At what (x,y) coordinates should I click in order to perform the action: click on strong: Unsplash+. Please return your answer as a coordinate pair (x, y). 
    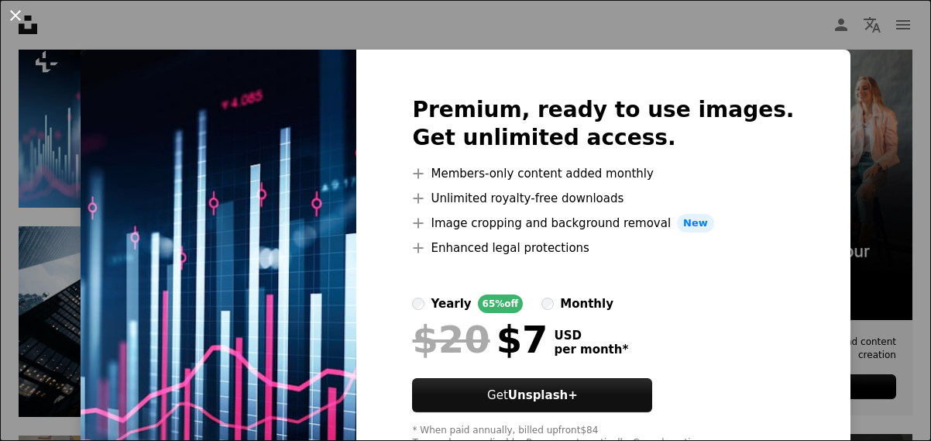
    Looking at the image, I should click on (543, 395).